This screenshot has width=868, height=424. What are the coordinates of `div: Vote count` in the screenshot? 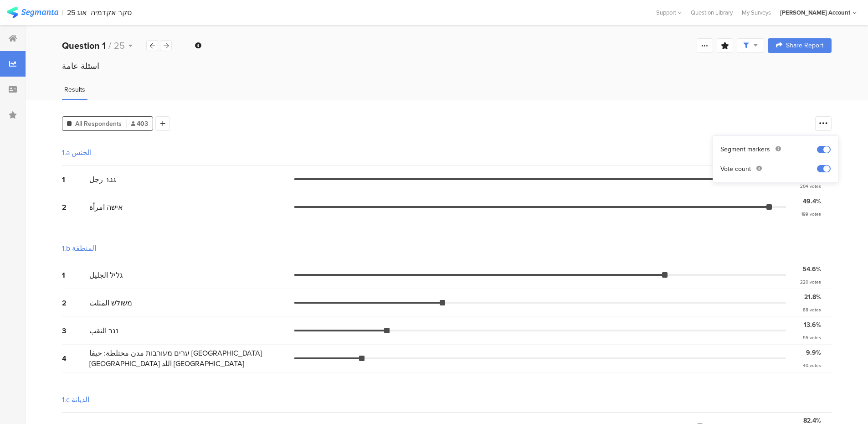 It's located at (736, 169).